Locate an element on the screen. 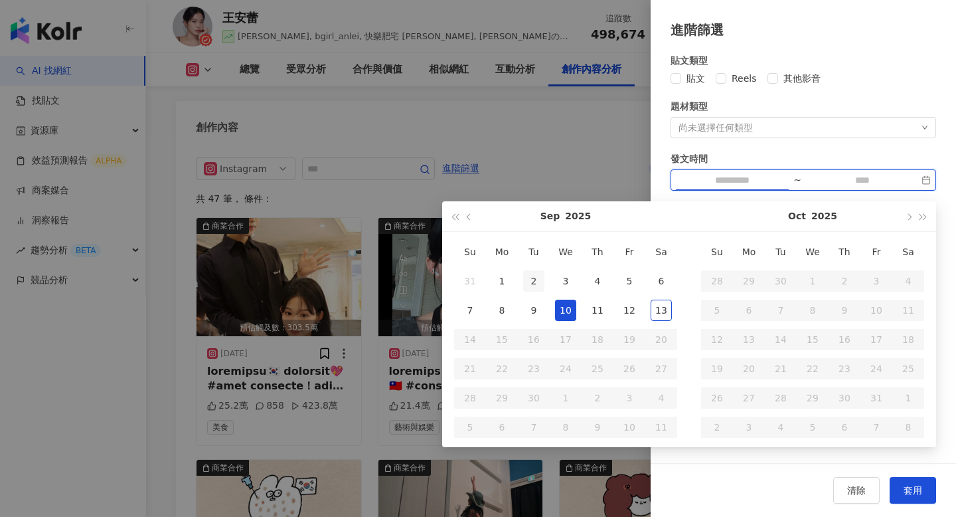 The height and width of the screenshot is (517, 956). button: Sep is located at coordinates (551, 216).